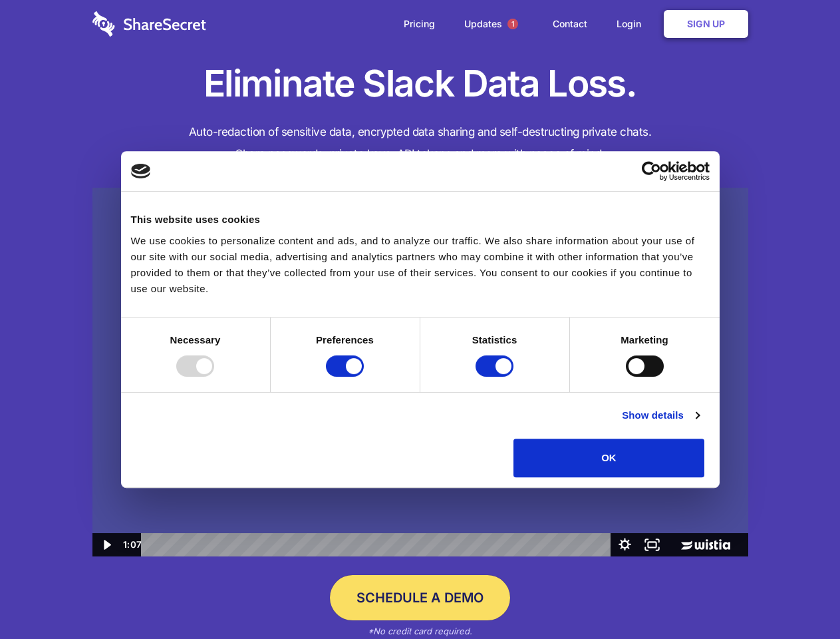  What do you see at coordinates (651, 171) in the screenshot?
I see `a: Usercentrics Cookiebot - opens in a new window` at bounding box center [651, 171].